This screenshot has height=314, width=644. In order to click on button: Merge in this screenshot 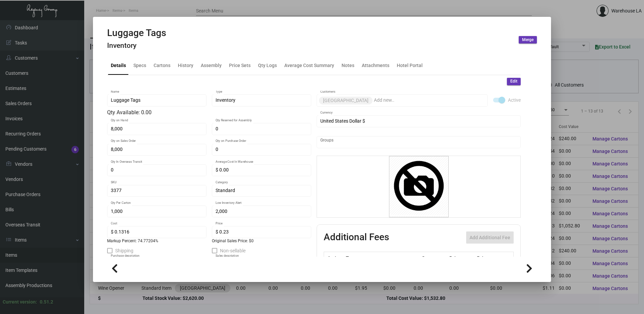, I will do `click(528, 40)`.